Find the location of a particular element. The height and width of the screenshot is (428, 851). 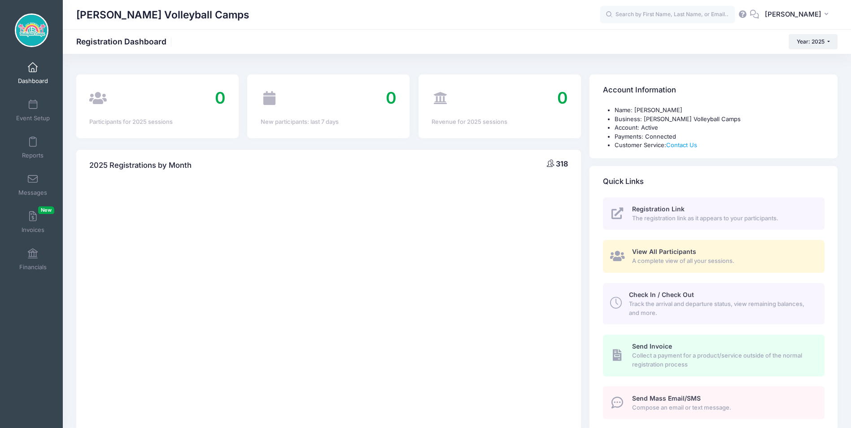

button: Year: 2025 is located at coordinates (813, 42).